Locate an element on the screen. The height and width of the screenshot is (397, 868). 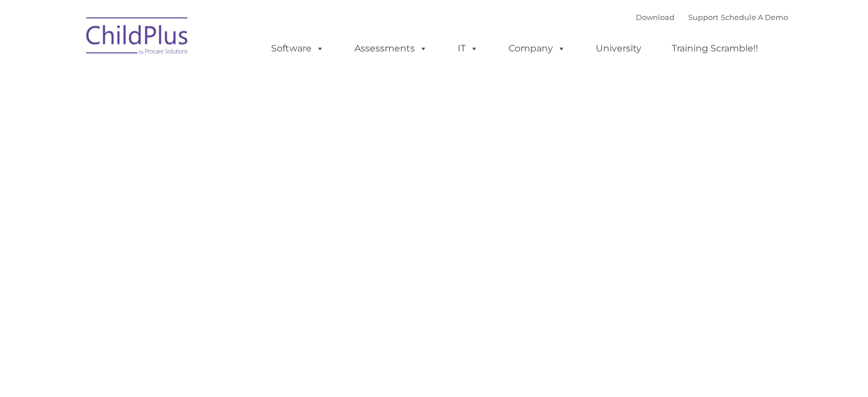
a: Company is located at coordinates (537, 48).